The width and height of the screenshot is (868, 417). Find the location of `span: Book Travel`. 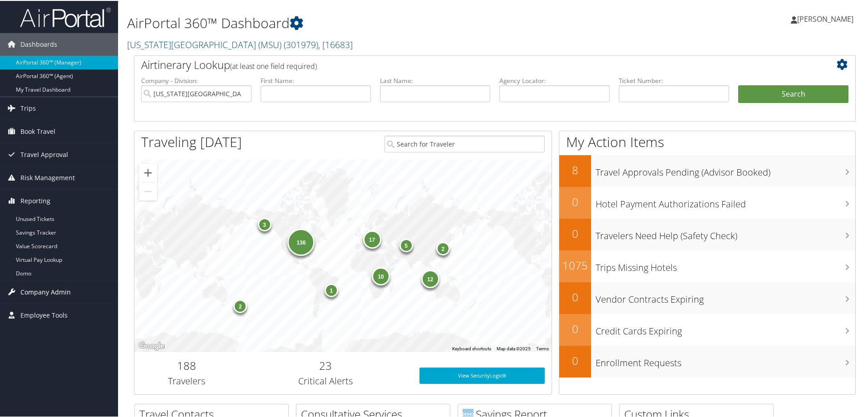

span: Book Travel is located at coordinates (38, 131).